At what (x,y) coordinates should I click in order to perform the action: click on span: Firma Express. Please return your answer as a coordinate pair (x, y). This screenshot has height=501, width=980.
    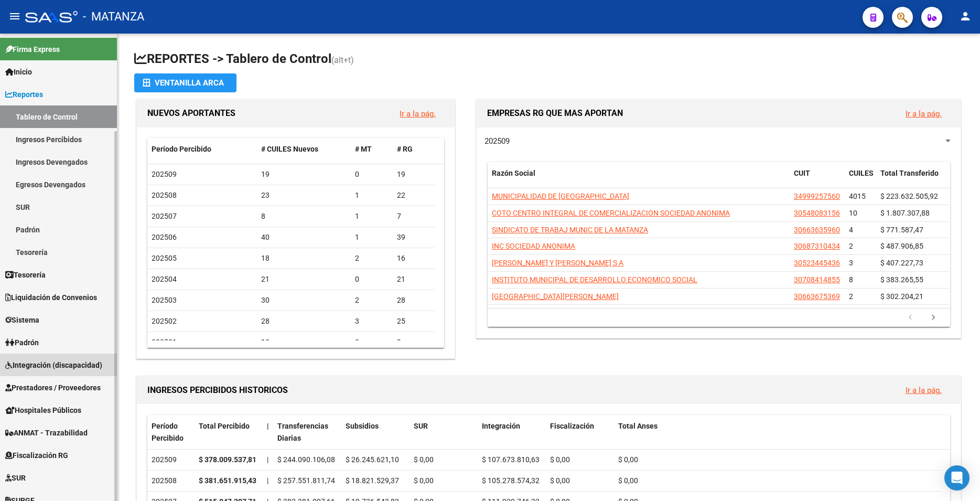
    Looking at the image, I should click on (32, 49).